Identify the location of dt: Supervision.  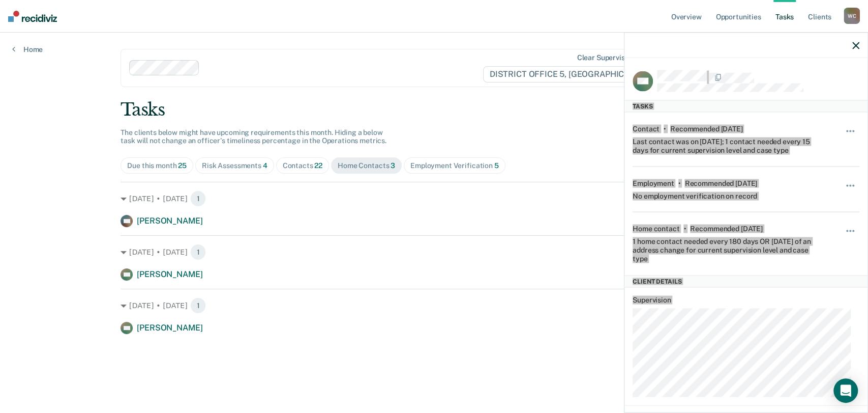
(746, 299).